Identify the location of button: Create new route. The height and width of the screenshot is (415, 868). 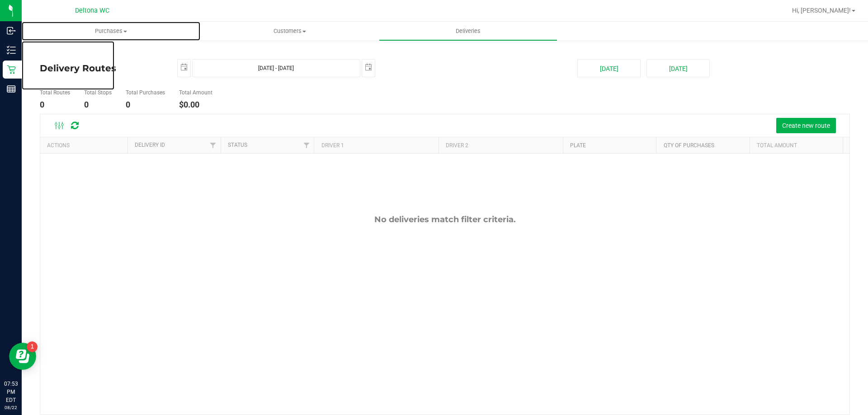
(806, 126).